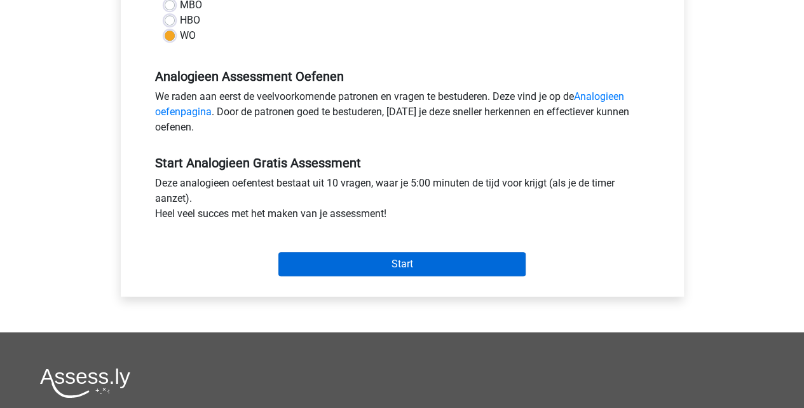 The height and width of the screenshot is (408, 804). Describe the element at coordinates (403, 201) in the screenshot. I see `div: Deze analogieen oefentest bestaat uit 10 vragen, waar je 5:00 minuten de tijd voor krijgt (als je...` at that location.